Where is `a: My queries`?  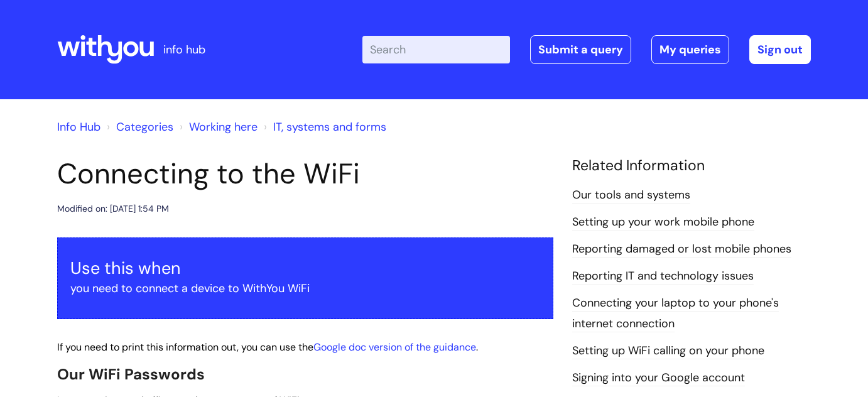 a: My queries is located at coordinates (691, 49).